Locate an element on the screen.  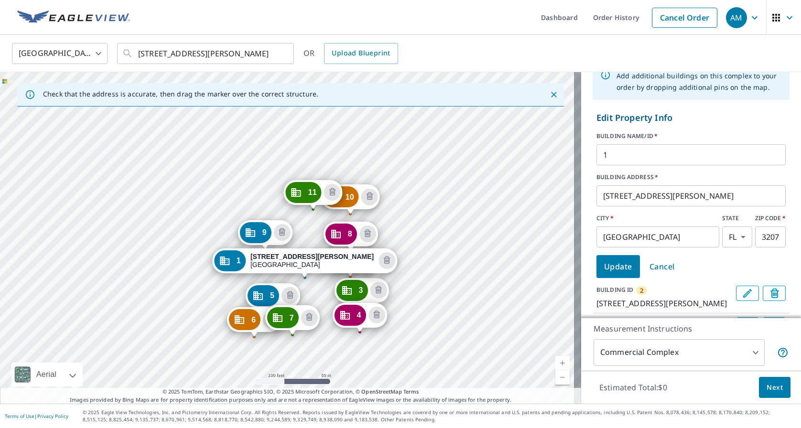
p: Edit Property Info is located at coordinates (691, 118).